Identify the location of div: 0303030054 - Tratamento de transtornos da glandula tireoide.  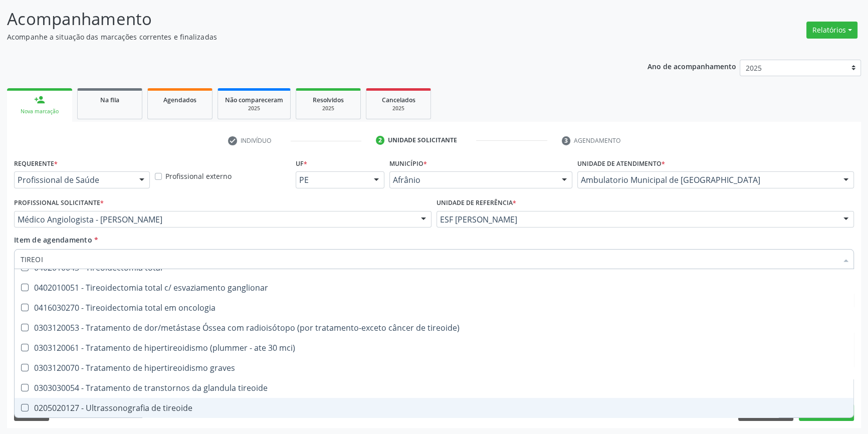
(434, 387).